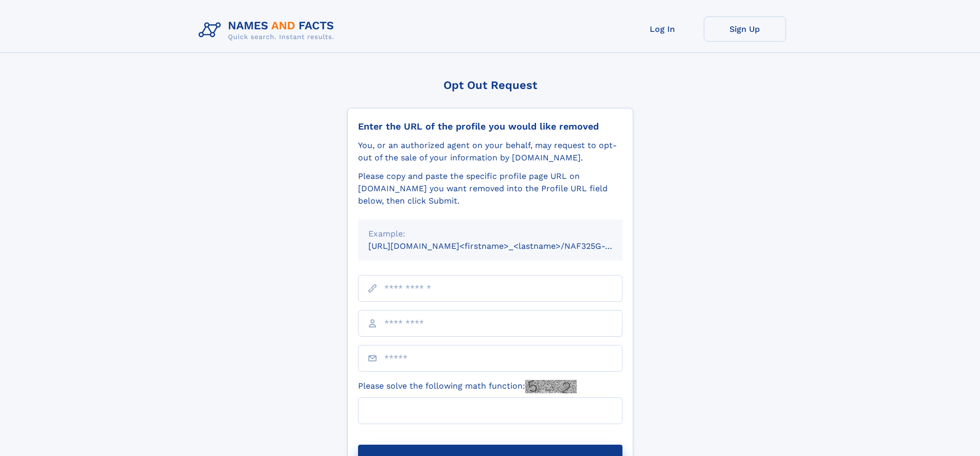 The width and height of the screenshot is (980, 456). I want to click on img: Logo Names and Facts, so click(268, 30).